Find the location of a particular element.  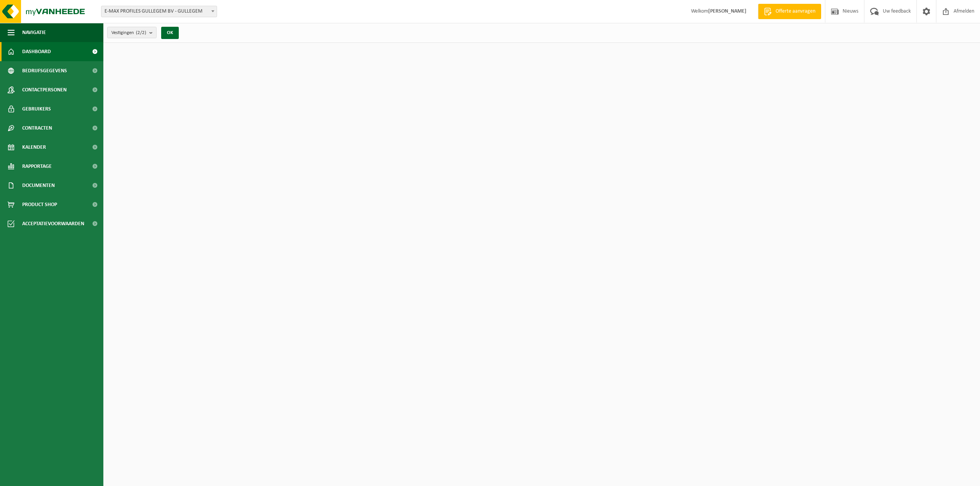

button: OK is located at coordinates (170, 33).